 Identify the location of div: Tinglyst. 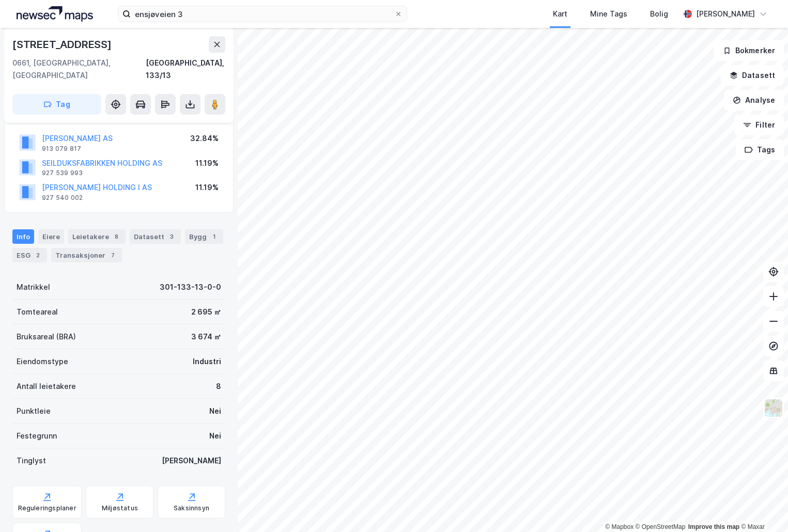
(31, 460).